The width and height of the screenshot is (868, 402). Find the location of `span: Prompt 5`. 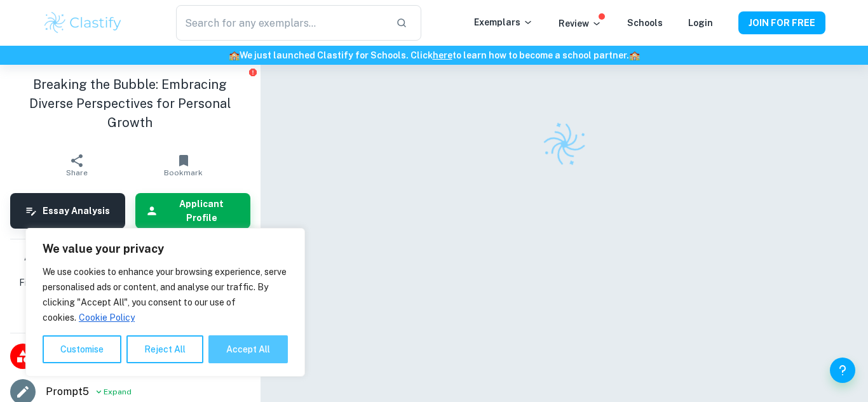

span: Prompt 5 is located at coordinates (67, 392).